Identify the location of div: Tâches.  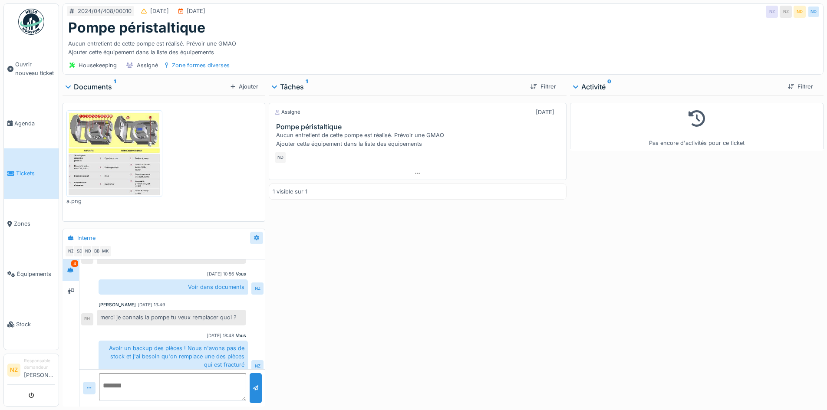
(398, 87).